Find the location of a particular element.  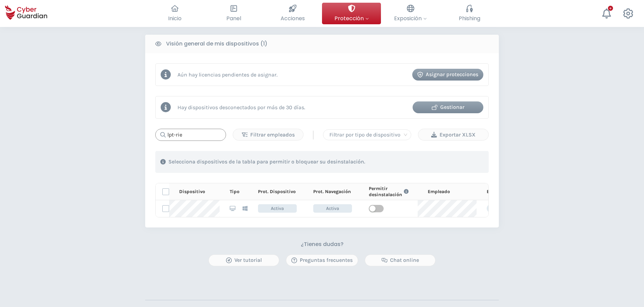

p: Etiquetas is located at coordinates (497, 192).